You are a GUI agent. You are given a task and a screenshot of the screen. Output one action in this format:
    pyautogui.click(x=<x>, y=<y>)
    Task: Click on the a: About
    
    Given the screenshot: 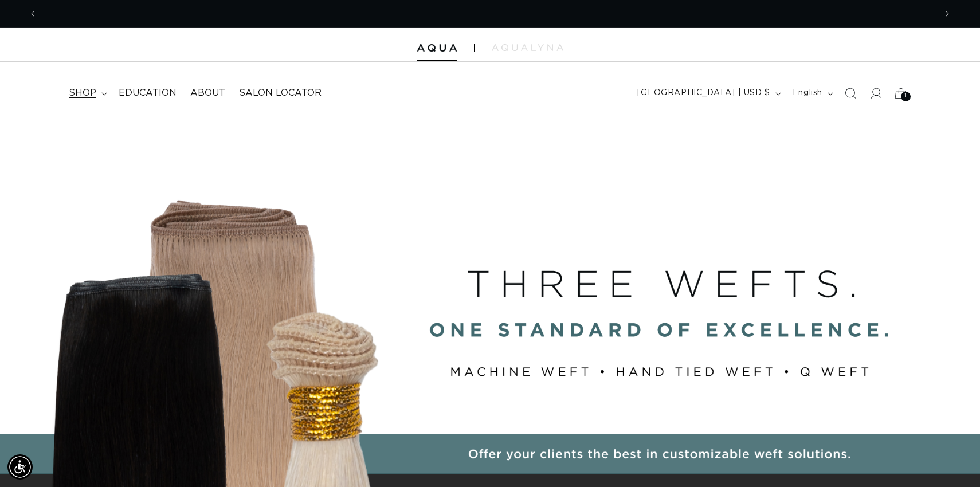 What is the action you would take?
    pyautogui.click(x=207, y=93)
    